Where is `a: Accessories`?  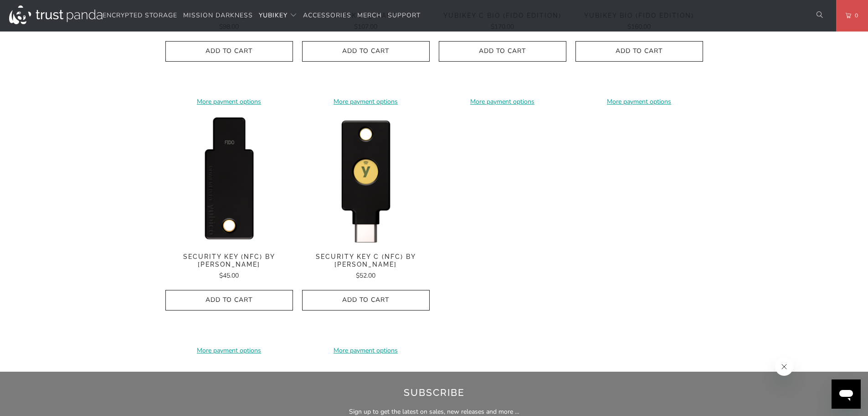
a: Accessories is located at coordinates (327, 16).